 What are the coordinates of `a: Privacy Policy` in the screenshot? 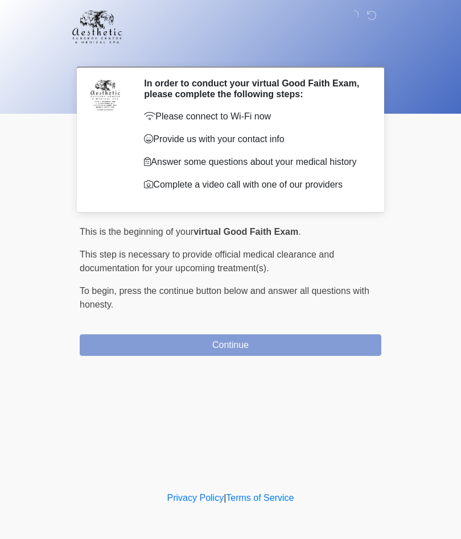 It's located at (196, 498).